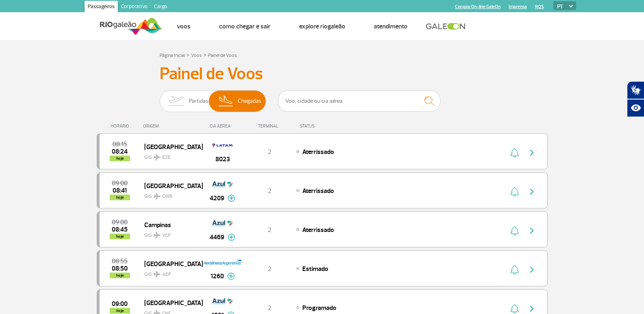 This screenshot has height=314, width=644. I want to click on div: HORÁRIO, so click(121, 126).